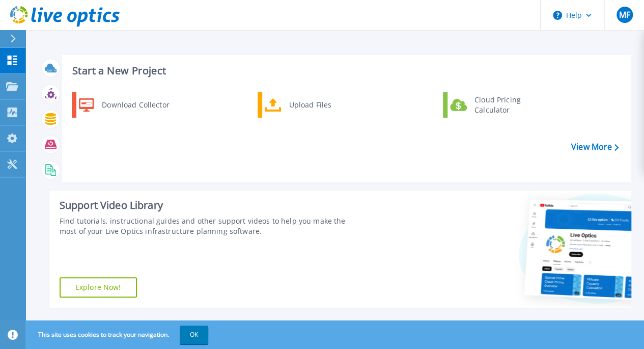  I want to click on div: Download Collector, so click(135, 105).